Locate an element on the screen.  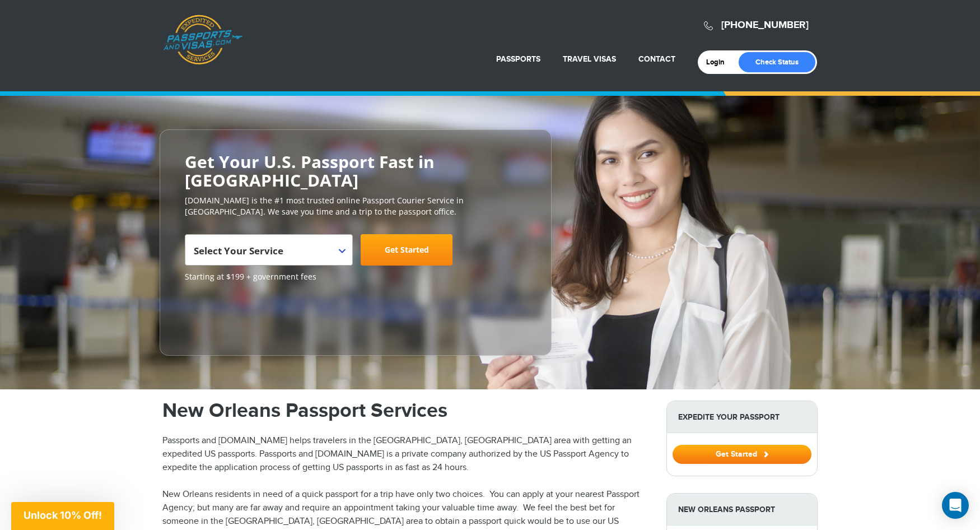
button: Get Started is located at coordinates (742, 455).